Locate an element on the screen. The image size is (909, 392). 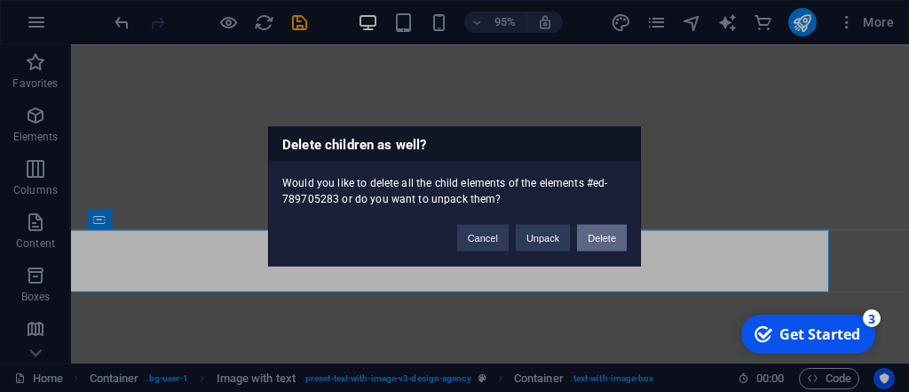
button: Cancel is located at coordinates (483, 237).